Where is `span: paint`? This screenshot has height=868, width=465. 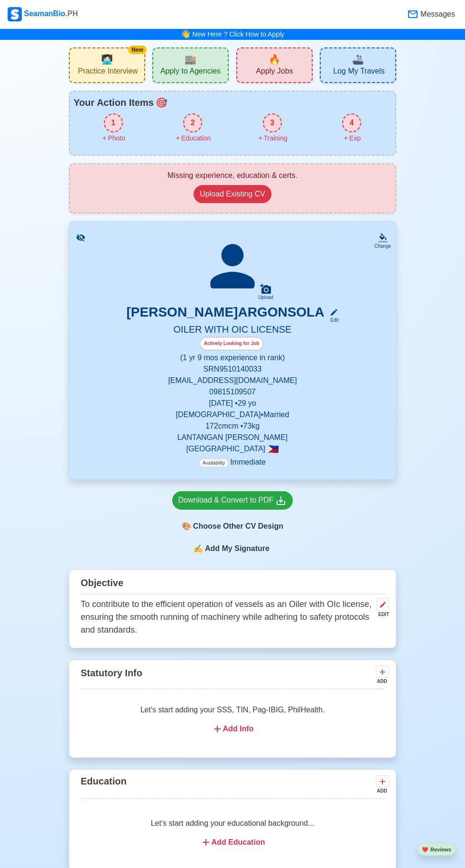
span: paint is located at coordinates (187, 526).